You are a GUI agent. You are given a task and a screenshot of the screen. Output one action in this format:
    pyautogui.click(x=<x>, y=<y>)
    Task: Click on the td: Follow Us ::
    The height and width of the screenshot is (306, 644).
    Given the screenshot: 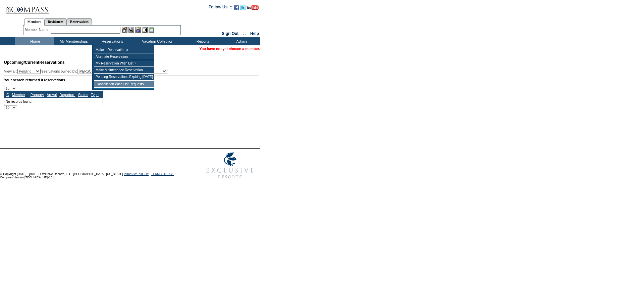 What is the action you would take?
    pyautogui.click(x=220, y=8)
    